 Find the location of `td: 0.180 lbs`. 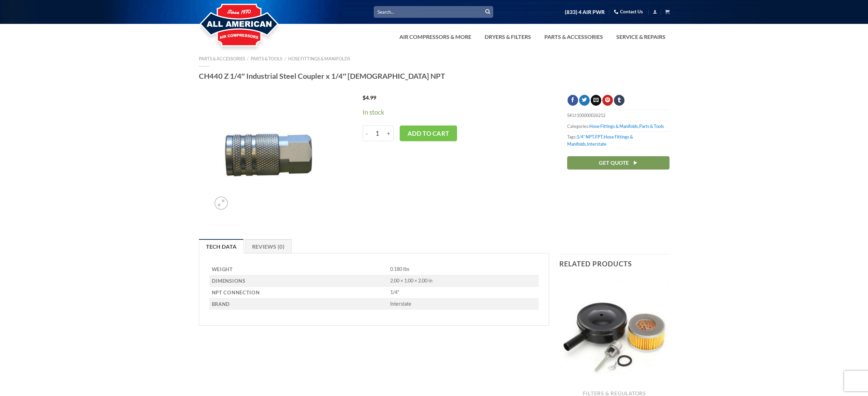

td: 0.180 lbs is located at coordinates (463, 269).